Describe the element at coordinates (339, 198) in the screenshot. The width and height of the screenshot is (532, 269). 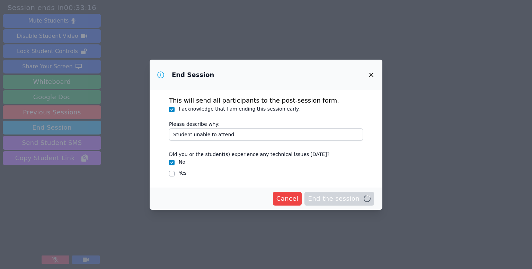
I see `span: End the session` at that location.